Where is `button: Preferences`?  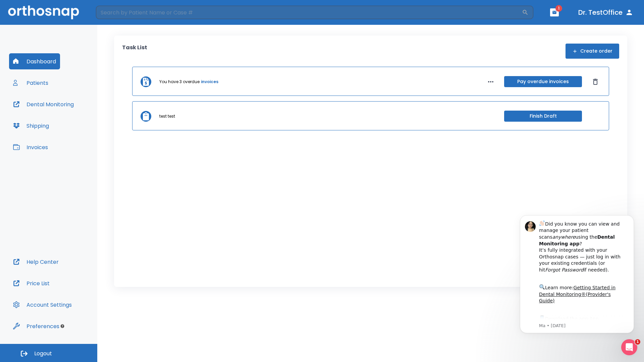
button: Preferences is located at coordinates (36, 326).